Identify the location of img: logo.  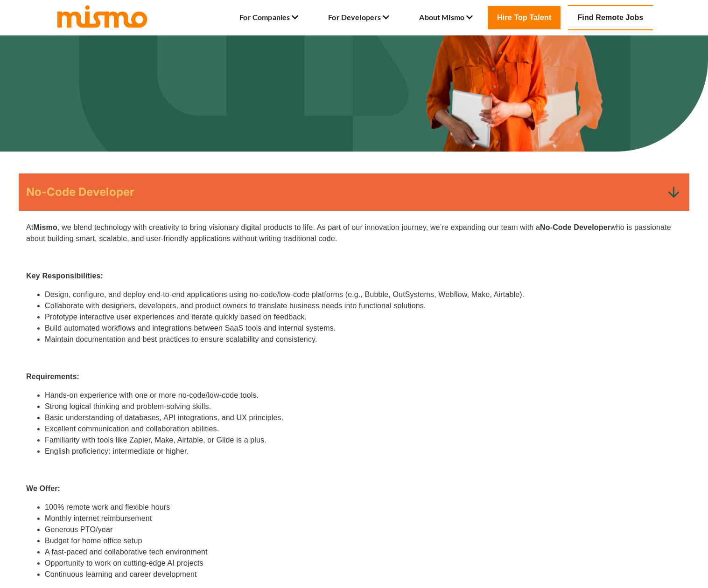
(102, 16).